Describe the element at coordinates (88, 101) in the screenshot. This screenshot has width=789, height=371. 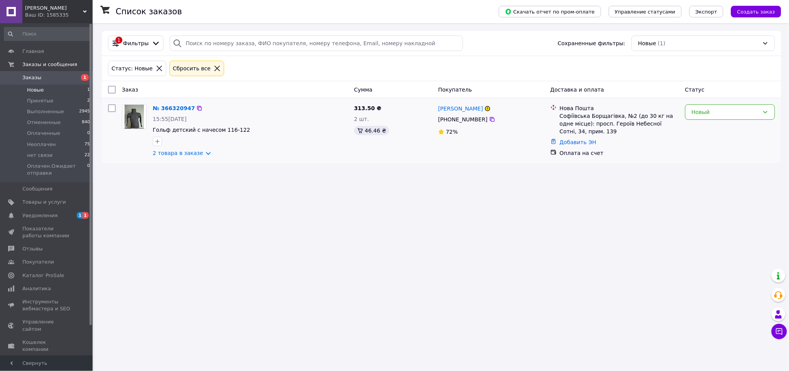
I see `span: 2` at that location.